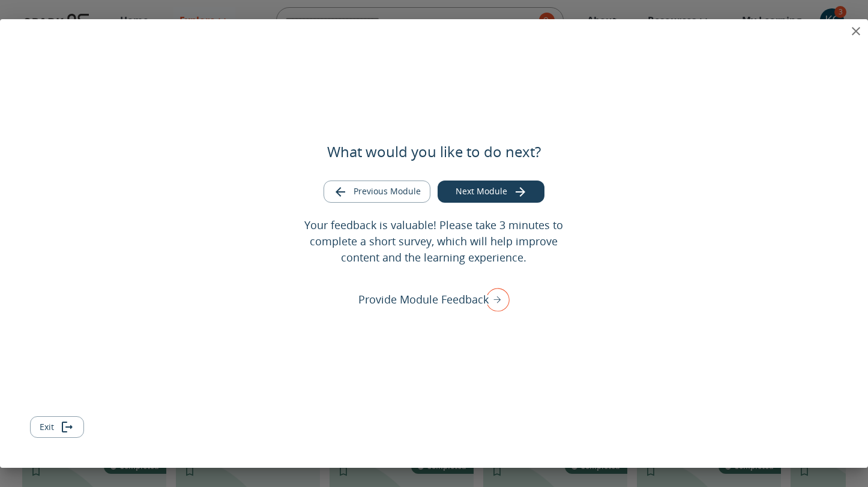  I want to click on p: Your feedback is valuable! Please take 3 minutes to complete a short survey, which will help impr..., so click(434, 241).